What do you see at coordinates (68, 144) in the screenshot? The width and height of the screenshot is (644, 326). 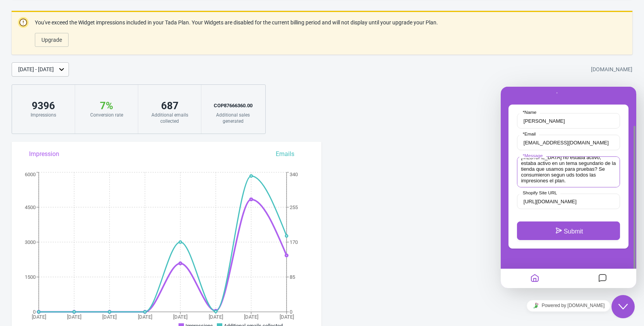 I see `button: Submit` at bounding box center [68, 144].